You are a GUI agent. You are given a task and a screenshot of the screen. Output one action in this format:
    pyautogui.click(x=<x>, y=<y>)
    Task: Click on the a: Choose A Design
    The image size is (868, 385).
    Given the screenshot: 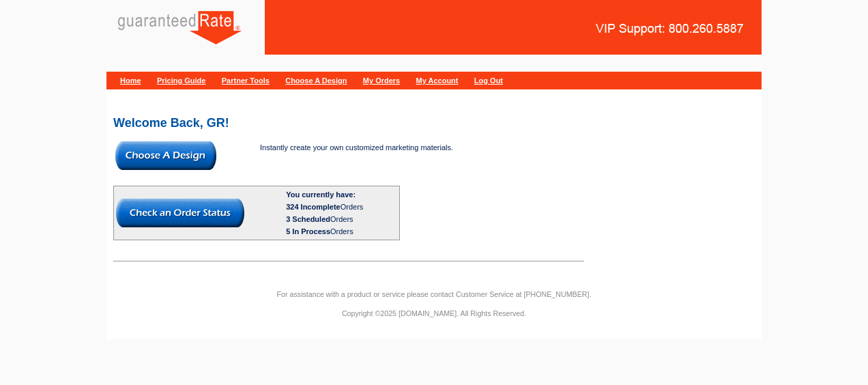 What is the action you would take?
    pyautogui.click(x=316, y=80)
    